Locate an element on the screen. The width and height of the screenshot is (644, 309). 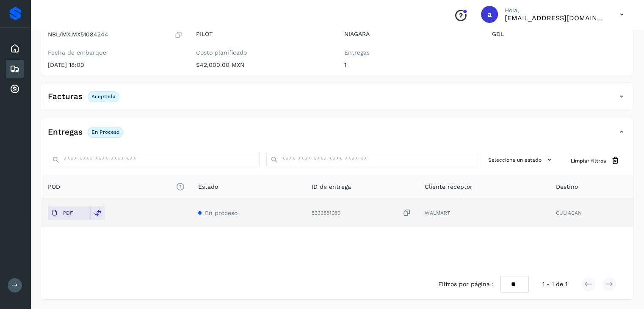
p: GDL is located at coordinates (559, 34).